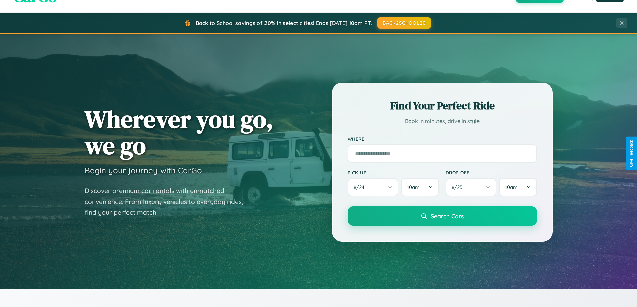  I want to click on button: 8/24, so click(373, 187).